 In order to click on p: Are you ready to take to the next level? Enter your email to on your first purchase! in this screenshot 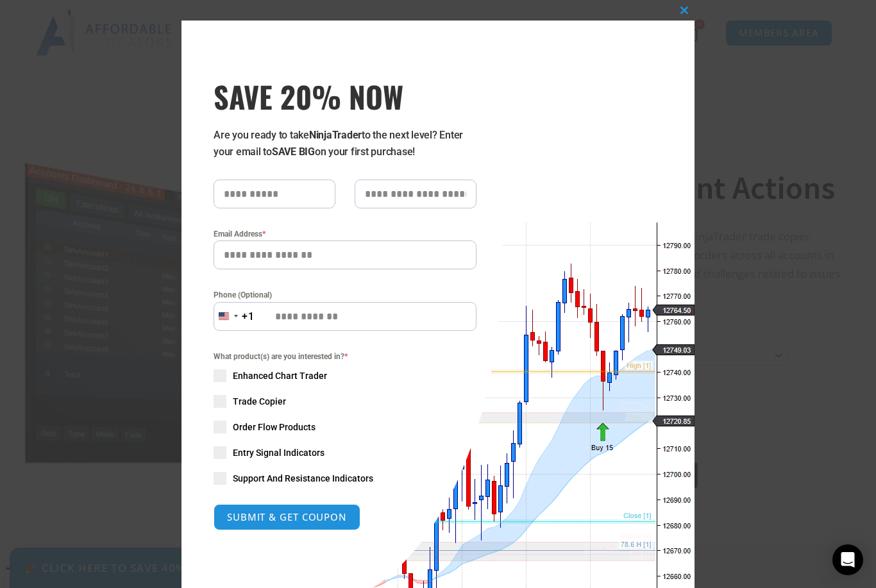, I will do `click(345, 144)`.